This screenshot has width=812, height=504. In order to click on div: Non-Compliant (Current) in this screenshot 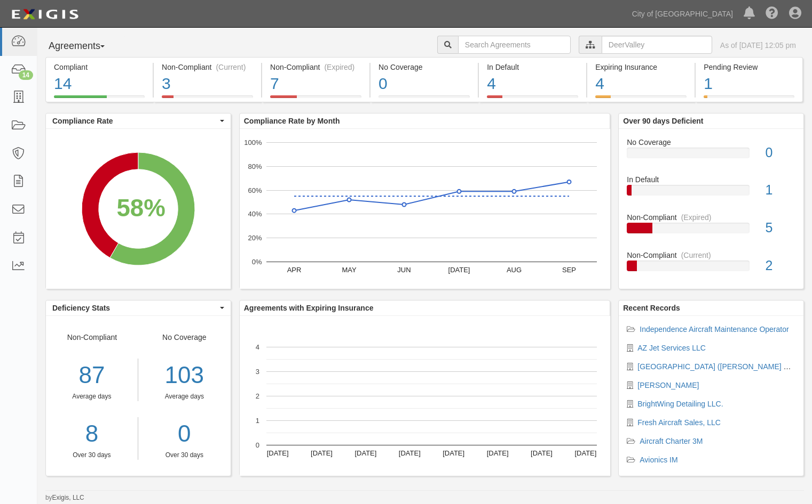, I will do `click(207, 67)`.